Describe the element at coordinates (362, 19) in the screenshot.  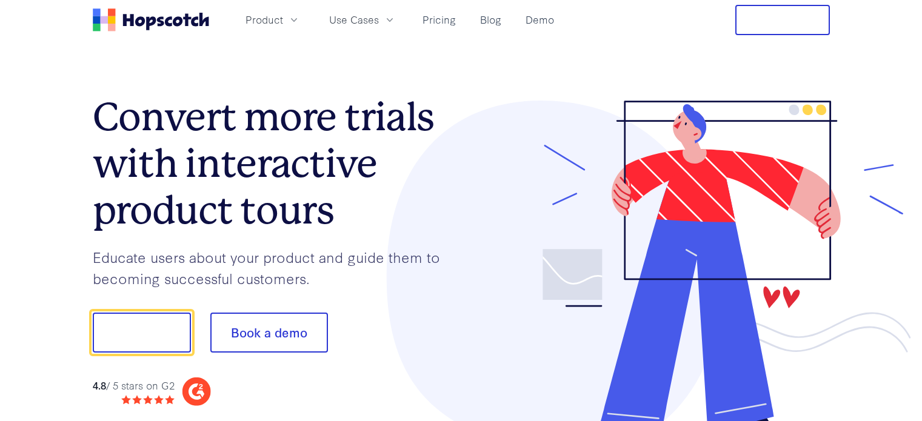
I see `button: Use Cases` at that location.